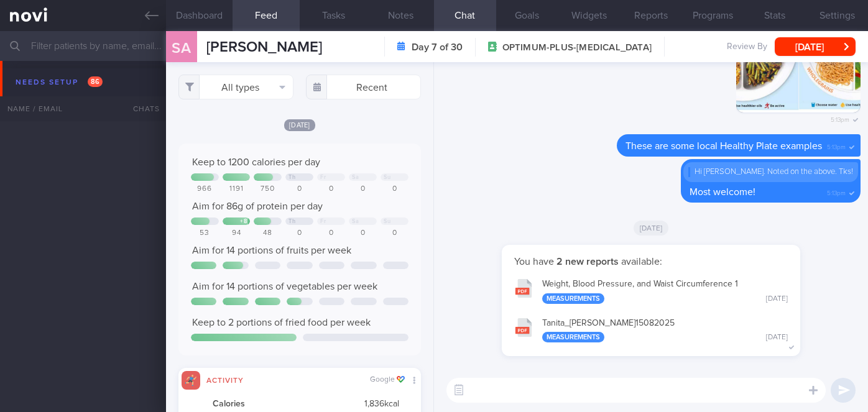  Describe the element at coordinates (204, 189) in the screenshot. I see `div: 966` at that location.